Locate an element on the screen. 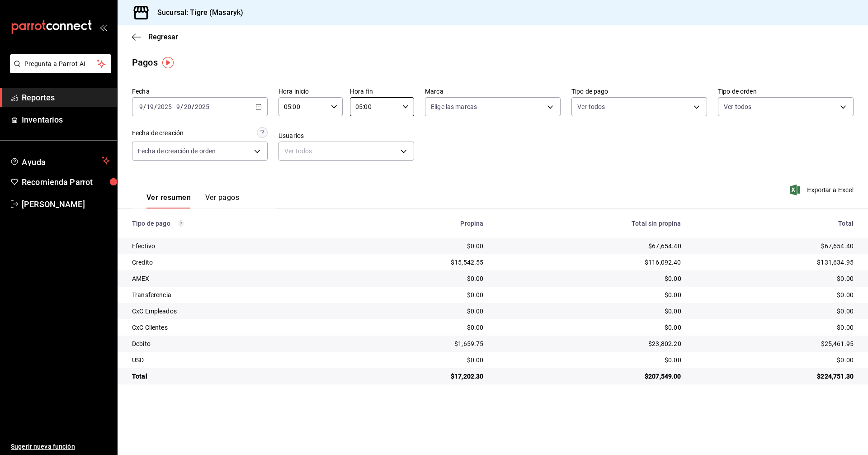 This screenshot has height=455, width=868. label: Tipo de orden is located at coordinates (786, 91).